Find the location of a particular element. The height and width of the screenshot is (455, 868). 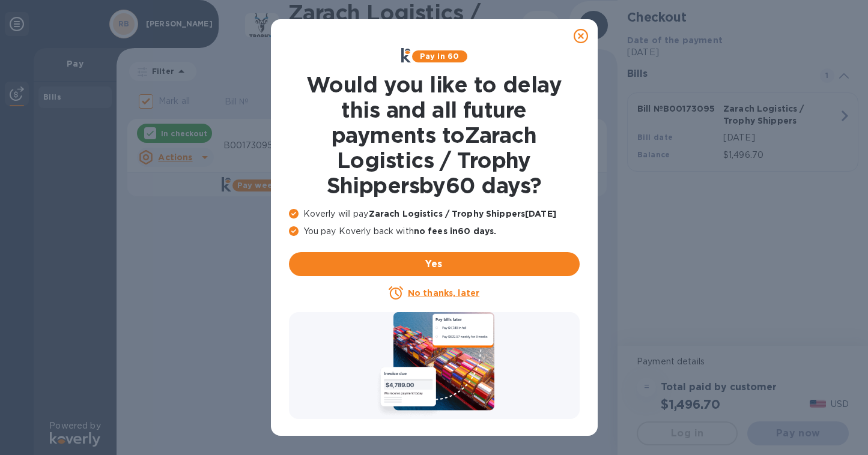

h1: Would you like to delay this and all future payments to Zarach Logistics / Trophy Shippers by 60 ... is located at coordinates (434, 135).